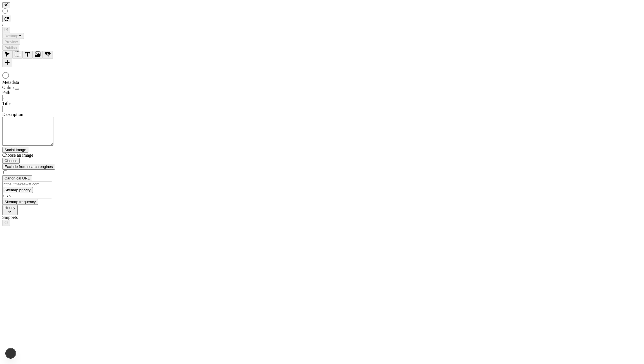  Describe the element at coordinates (17, 178) in the screenshot. I see `span: Canonical URL` at that location.